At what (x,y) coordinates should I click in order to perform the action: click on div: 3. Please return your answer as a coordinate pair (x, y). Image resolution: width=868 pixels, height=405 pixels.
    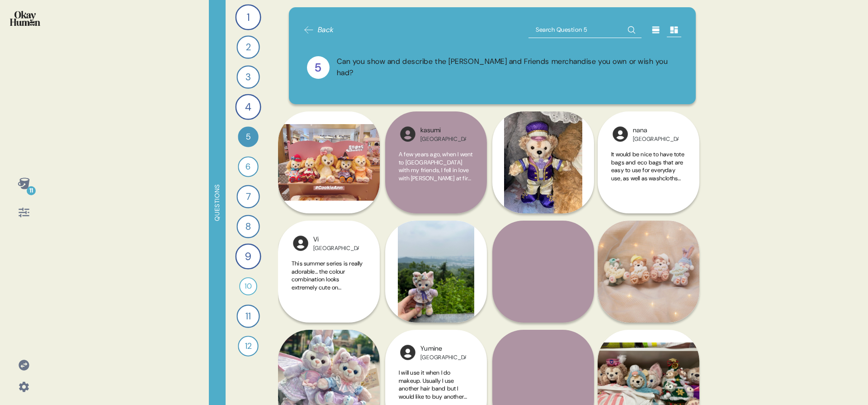
    Looking at the image, I should click on (248, 76).